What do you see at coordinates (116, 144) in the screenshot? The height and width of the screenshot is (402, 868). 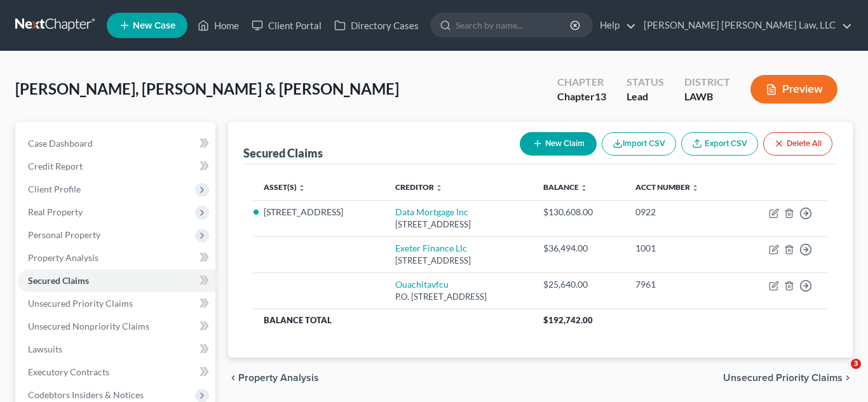 I see `a: Case Dashboard` at bounding box center [116, 144].